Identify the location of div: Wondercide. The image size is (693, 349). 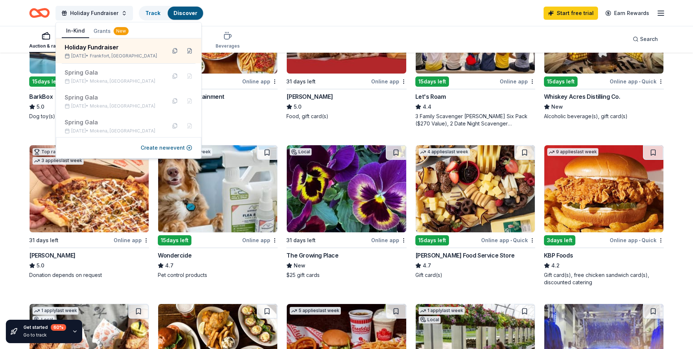
(175, 255).